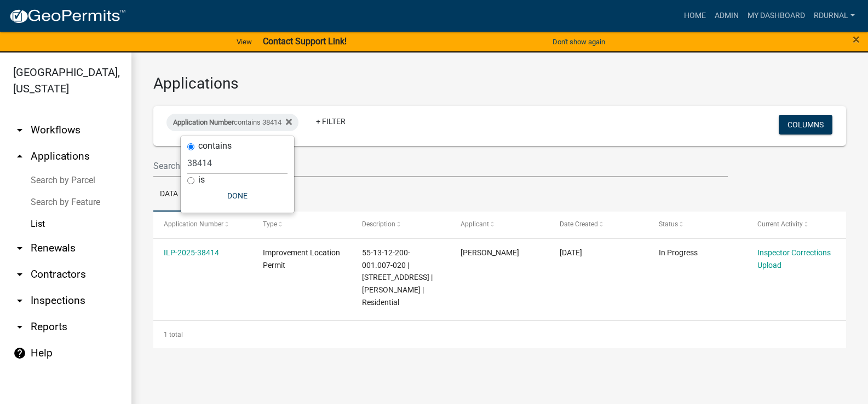 The image size is (868, 404). Describe the element at coordinates (400, 225) in the screenshot. I see `datatable-header-cell: Description` at that location.